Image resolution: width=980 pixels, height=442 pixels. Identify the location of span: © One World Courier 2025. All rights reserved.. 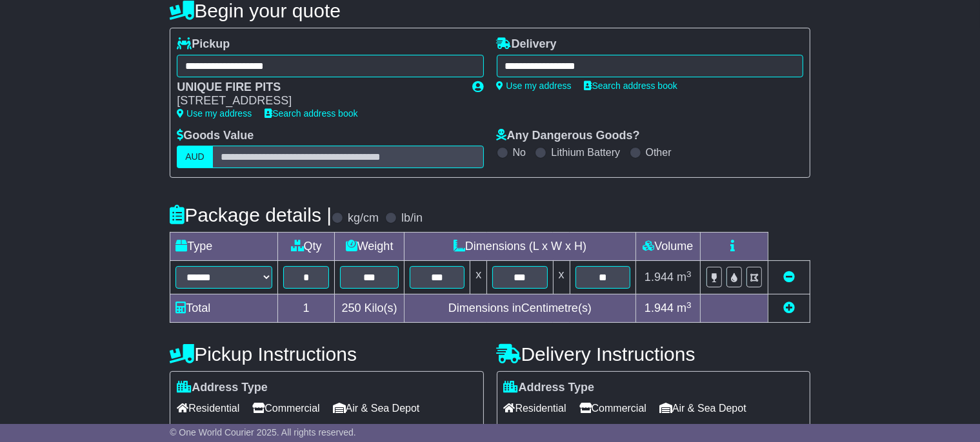
(263, 432).